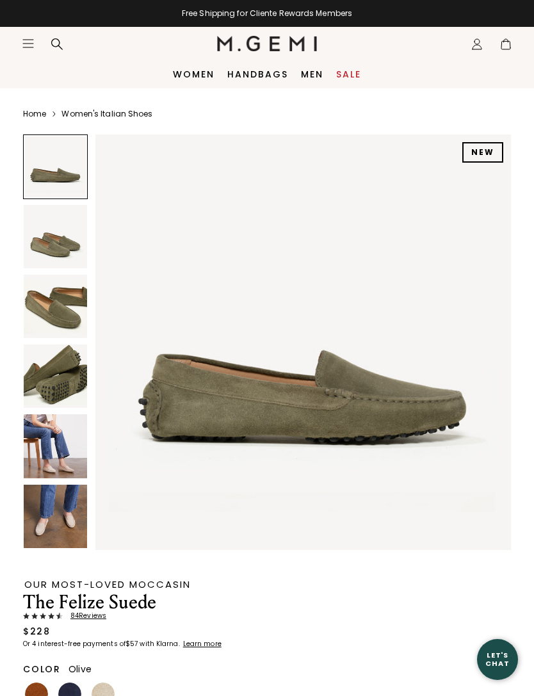 This screenshot has height=696, width=534. Describe the element at coordinates (312, 74) in the screenshot. I see `a: Men` at that location.